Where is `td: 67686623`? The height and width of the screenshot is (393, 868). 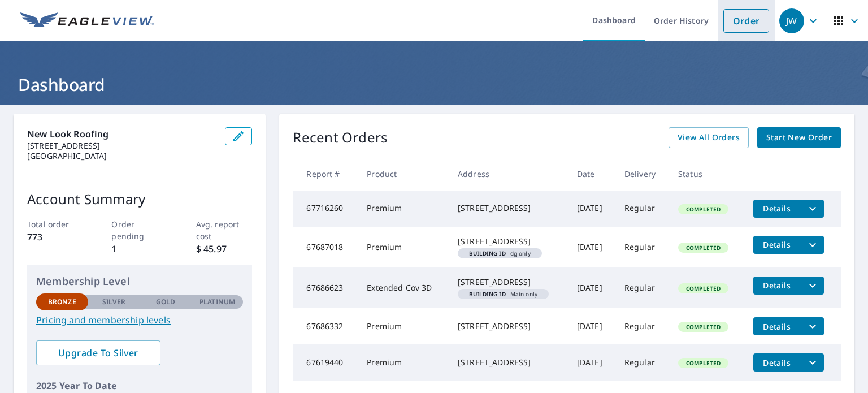 td: 67686623 is located at coordinates (325, 288).